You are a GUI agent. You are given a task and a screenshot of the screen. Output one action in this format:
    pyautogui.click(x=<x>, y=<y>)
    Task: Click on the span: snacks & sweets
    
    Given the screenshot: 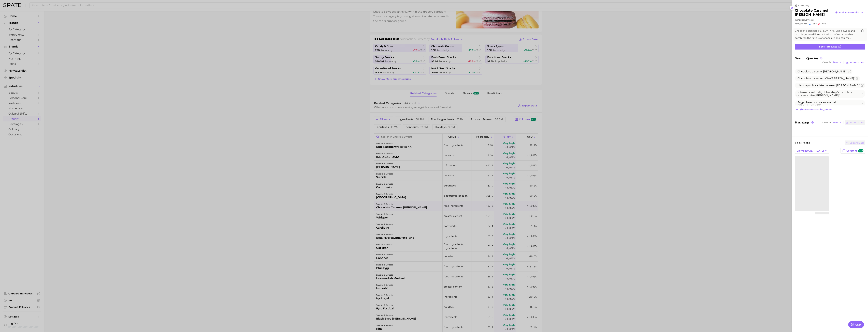 What is the action you would take?
    pyautogui.click(x=805, y=20)
    